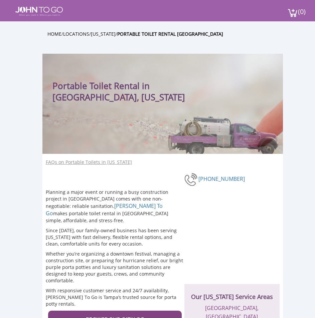 The width and height of the screenshot is (315, 318). What do you see at coordinates (54, 34) in the screenshot?
I see `a: Home` at bounding box center [54, 34].